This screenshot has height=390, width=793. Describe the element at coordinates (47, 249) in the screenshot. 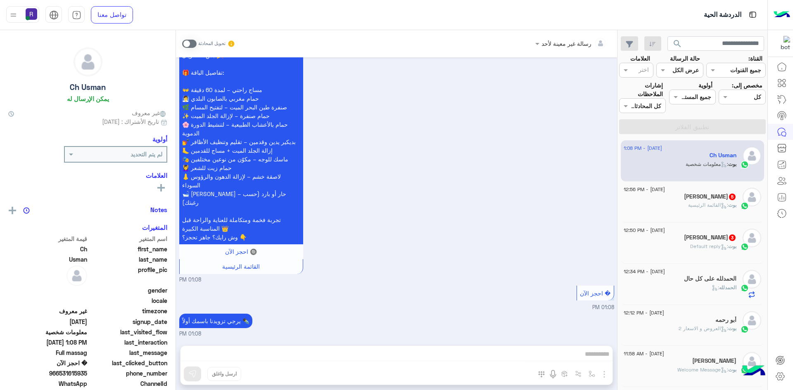

I see `span: Ch` at that location.